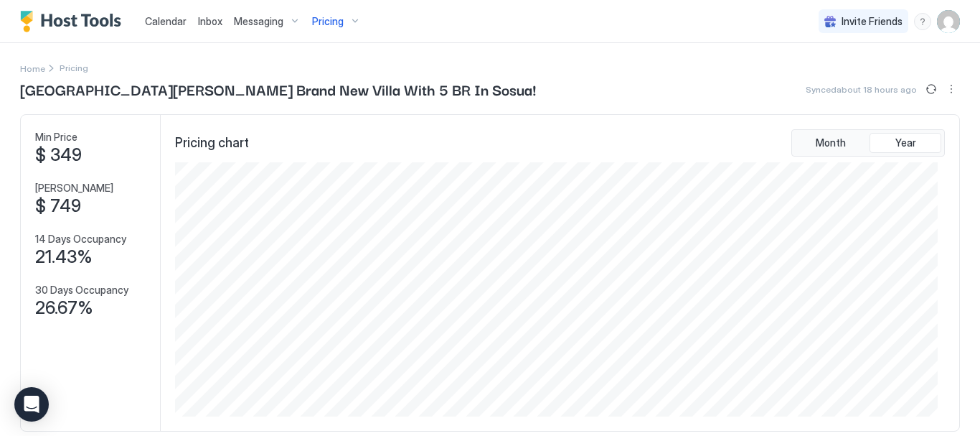 Image resolution: width=980 pixels, height=436 pixels. Describe the element at coordinates (33, 68) in the screenshot. I see `span: Home` at that location.